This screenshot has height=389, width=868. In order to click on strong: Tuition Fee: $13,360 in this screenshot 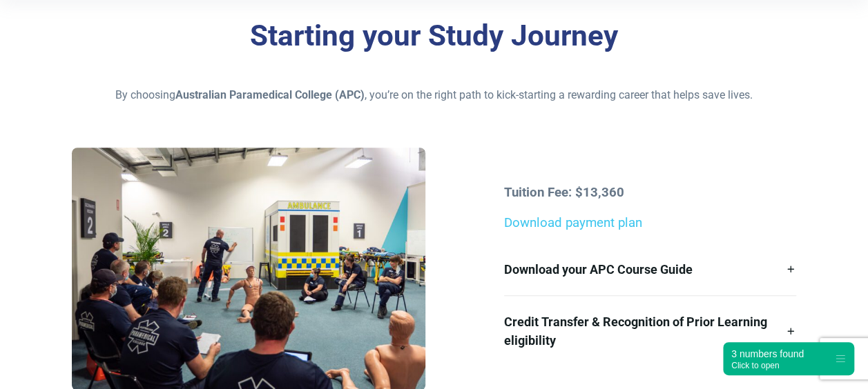, I will do `click(564, 192)`.